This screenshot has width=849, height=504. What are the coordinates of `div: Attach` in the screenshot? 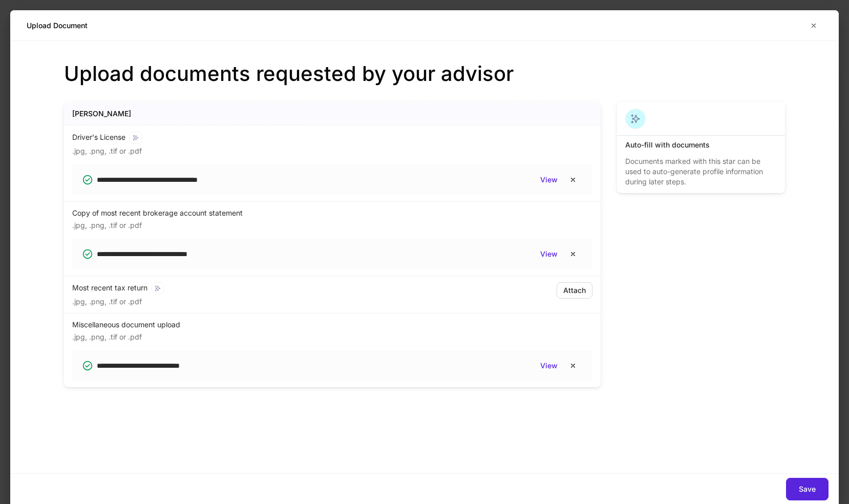 It's located at (574, 290).